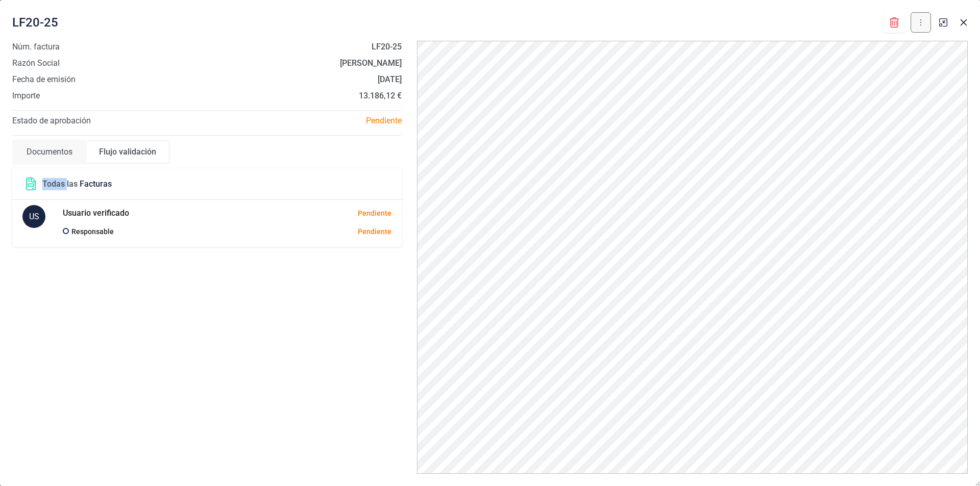 The width and height of the screenshot is (980, 486). I want to click on span: Facturas, so click(96, 184).